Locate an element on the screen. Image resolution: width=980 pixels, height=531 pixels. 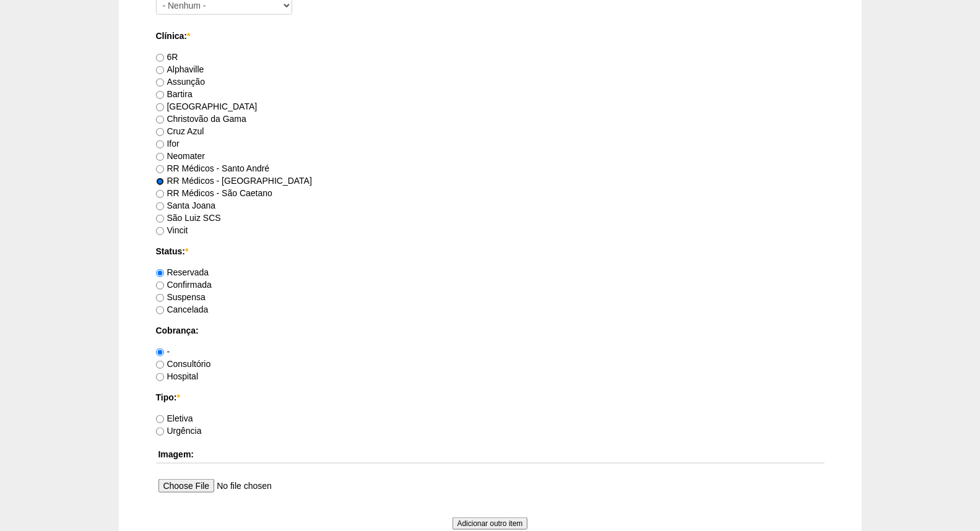
label: Cruz Azul is located at coordinates (180, 131).